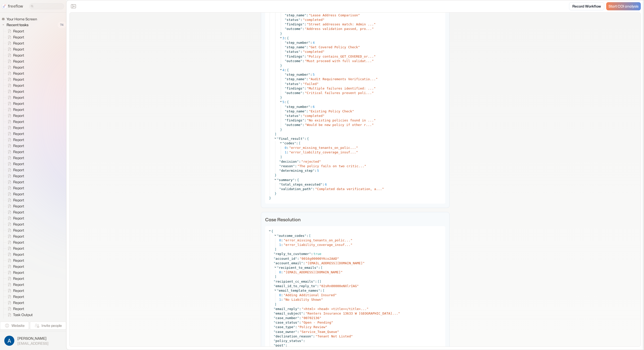  I want to click on span: 0, so click(286, 147).